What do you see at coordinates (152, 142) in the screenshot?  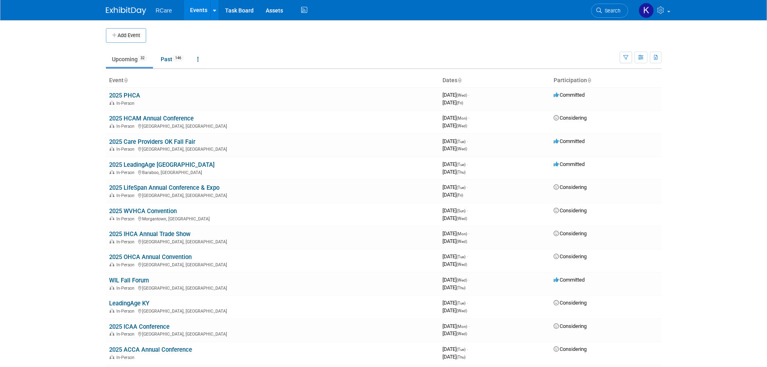 I see `a: 2025 Care Providers OK Fall Fair` at bounding box center [152, 142].